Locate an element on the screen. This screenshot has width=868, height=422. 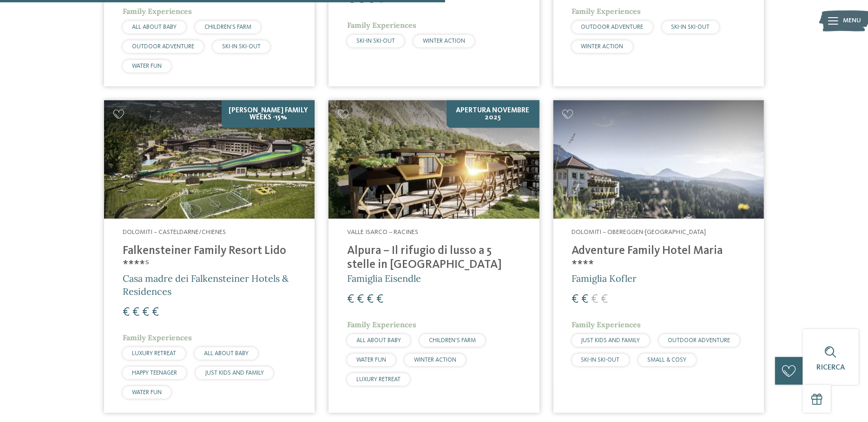
span: Dolomiti – Casteldarne/Chienes is located at coordinates (174, 232).